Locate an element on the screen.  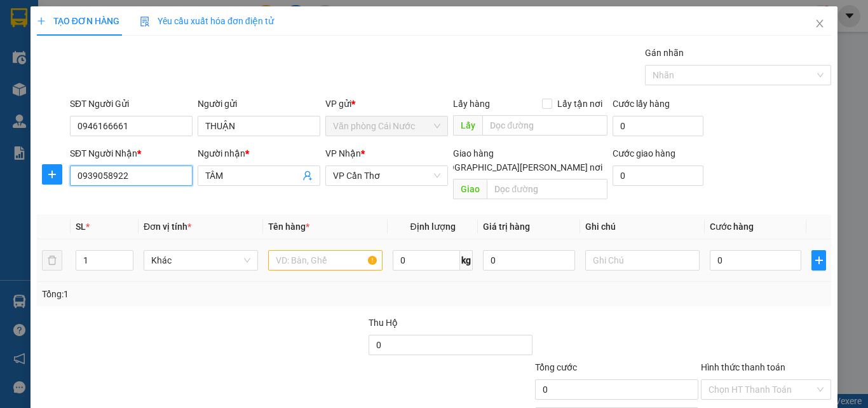
div: Người gửi is located at coordinates (258, 104).